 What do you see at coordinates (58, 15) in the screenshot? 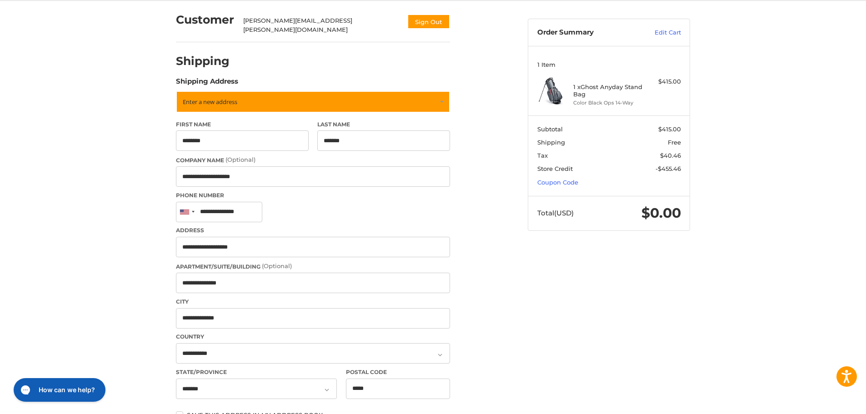
I see `h2: How can we help?` at bounding box center [58, 15].